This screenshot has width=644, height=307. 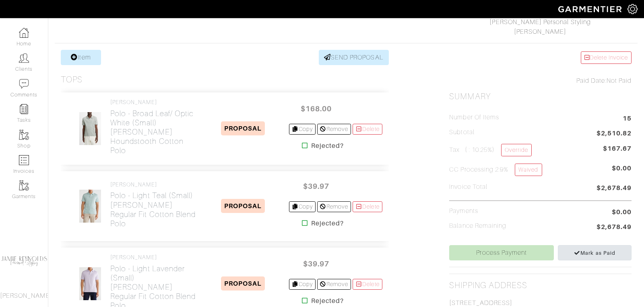 I want to click on h5: Payments, so click(x=463, y=211).